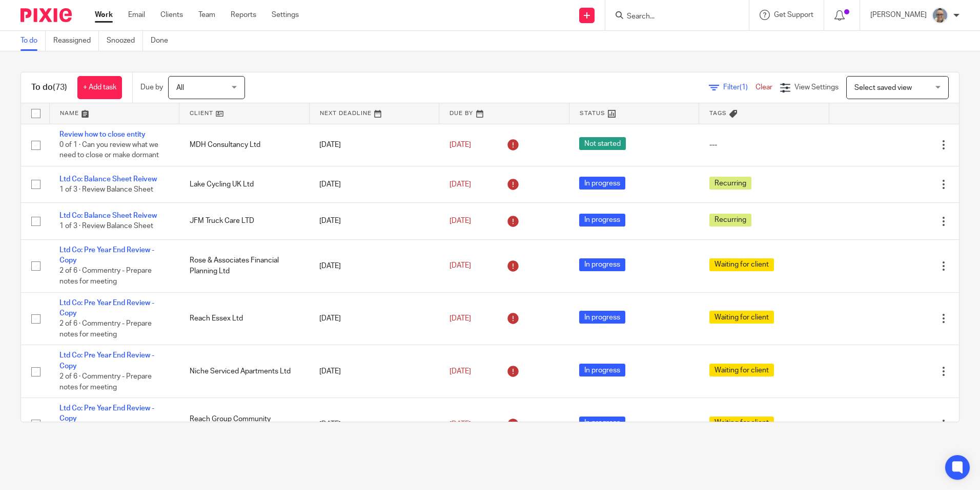 This screenshot has height=490, width=980. What do you see at coordinates (206, 15) in the screenshot?
I see `a: Team` at bounding box center [206, 15].